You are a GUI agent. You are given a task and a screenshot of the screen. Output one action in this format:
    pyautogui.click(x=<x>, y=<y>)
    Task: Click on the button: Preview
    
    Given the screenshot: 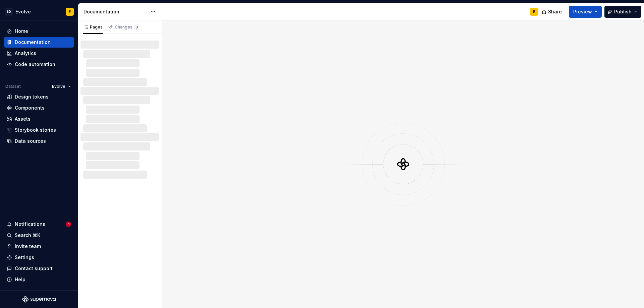 What is the action you would take?
    pyautogui.click(x=585, y=12)
    